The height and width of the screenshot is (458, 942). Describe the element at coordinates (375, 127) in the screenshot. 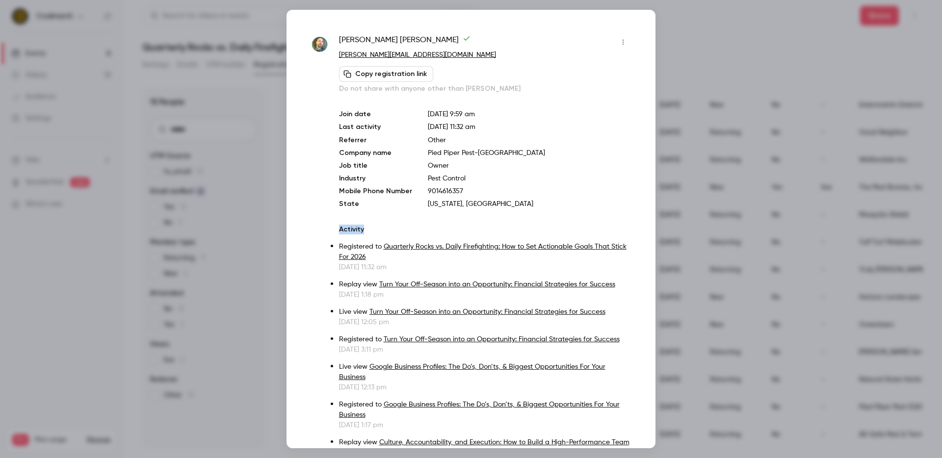

I see `p: Last activity` at that location.